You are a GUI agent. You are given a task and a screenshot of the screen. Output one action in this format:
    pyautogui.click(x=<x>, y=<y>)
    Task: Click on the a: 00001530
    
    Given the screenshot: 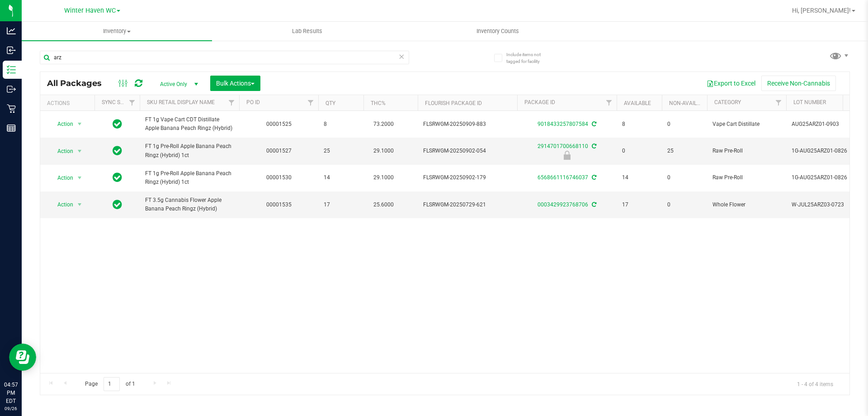 What is the action you would take?
    pyautogui.click(x=279, y=178)
    